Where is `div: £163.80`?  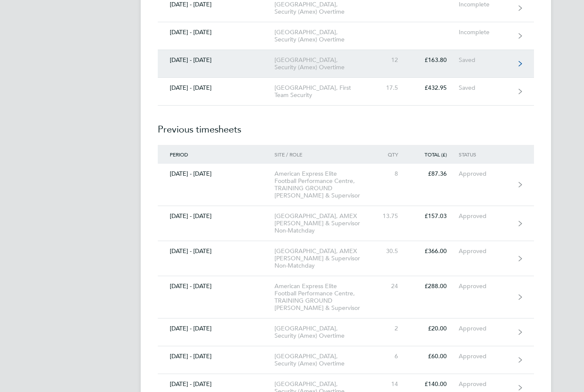
div: £163.80 is located at coordinates (435, 60).